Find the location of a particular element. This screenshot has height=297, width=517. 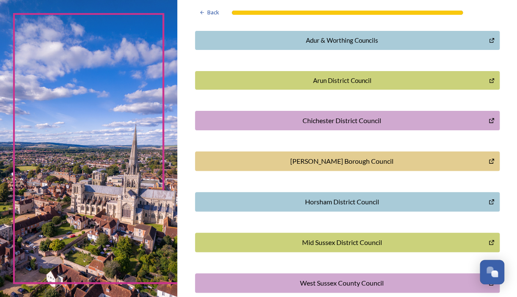

div: Arun District Council is located at coordinates (342, 80).